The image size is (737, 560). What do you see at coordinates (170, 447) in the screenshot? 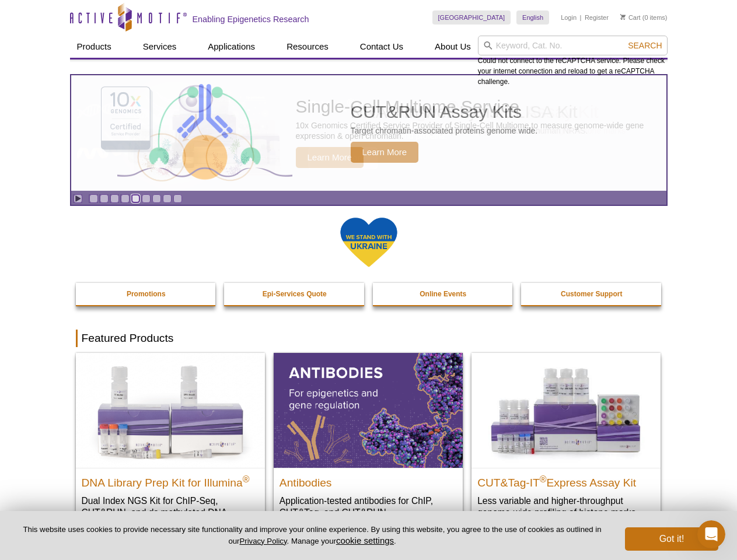
I see `a: DNA Library Prep Kit for Illumina DNA Library Prep Kit for Illumina® Dual Index NGS Kit for ChIP-...` at bounding box center [170, 447].